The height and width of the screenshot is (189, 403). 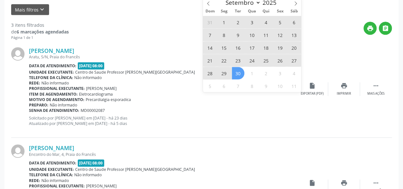 I want to click on span: Seg, so click(x=224, y=11).